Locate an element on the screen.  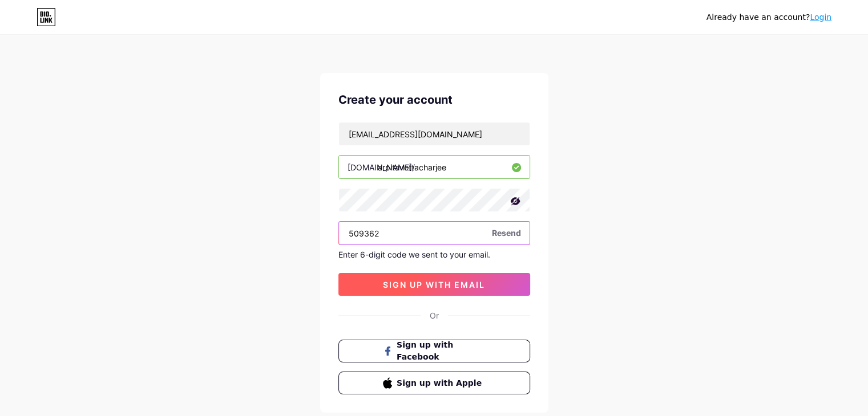
button: Sign up with Facebook is located at coordinates (434, 351).